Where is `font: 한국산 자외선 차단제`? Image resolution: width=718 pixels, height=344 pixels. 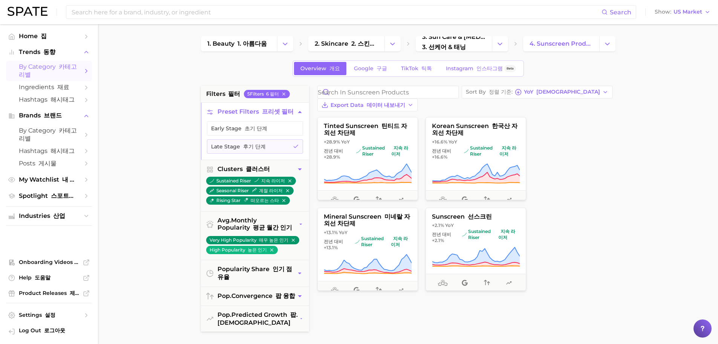
font: 한국산 자외선 차단제 is located at coordinates (475, 129).